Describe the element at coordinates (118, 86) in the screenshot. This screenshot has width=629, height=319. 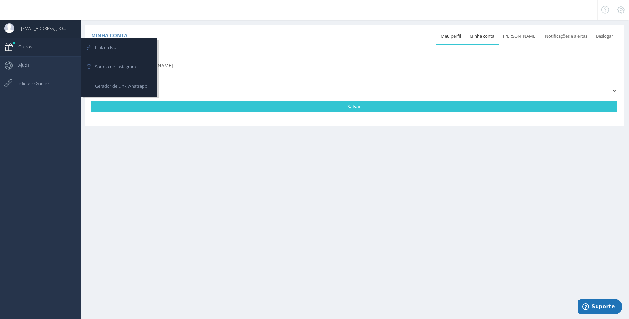
I see `span: Gerador de Link Whatsapp` at that location.